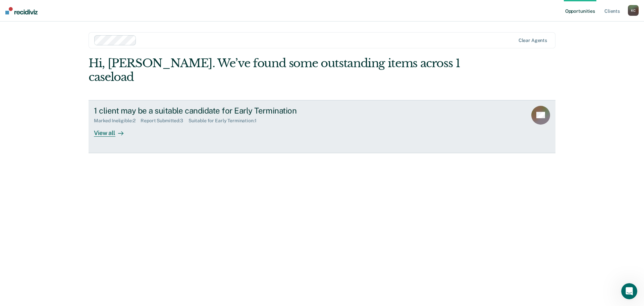 Image resolution: width=644 pixels, height=306 pixels. I want to click on div: Suitable for Early Termination : 1, so click(225, 121).